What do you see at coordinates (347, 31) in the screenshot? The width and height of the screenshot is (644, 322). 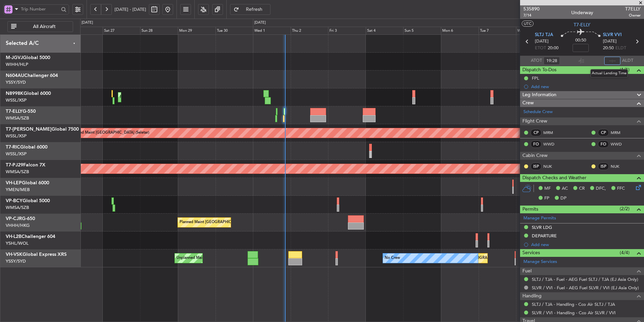 I see `div: Fri 3` at bounding box center [347, 31].